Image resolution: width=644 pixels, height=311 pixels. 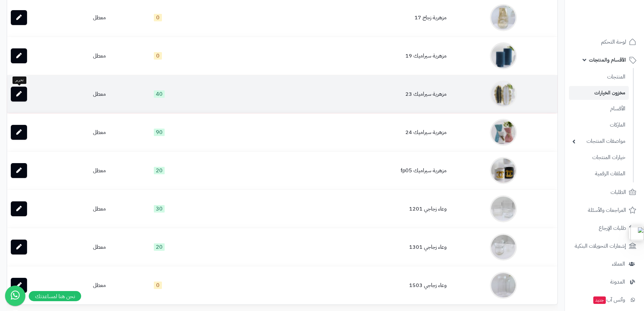 What do you see at coordinates (504, 171) in the screenshot?
I see `img: مزهرية سيراميك fp05` at bounding box center [504, 171].